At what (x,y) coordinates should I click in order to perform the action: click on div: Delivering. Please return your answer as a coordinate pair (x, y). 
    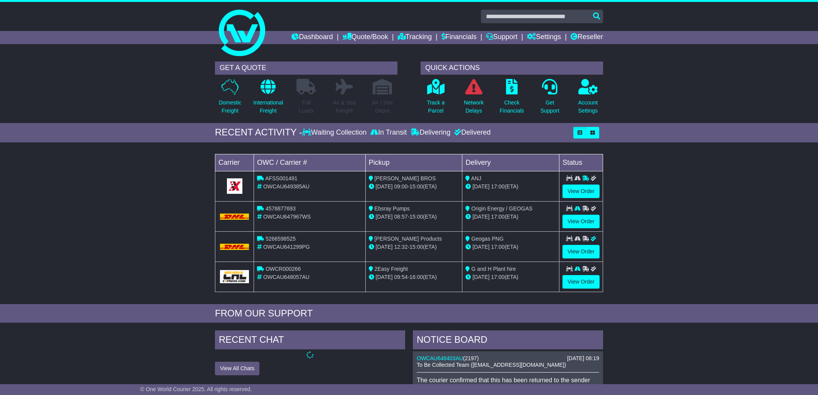
    Looking at the image, I should click on (430, 133).